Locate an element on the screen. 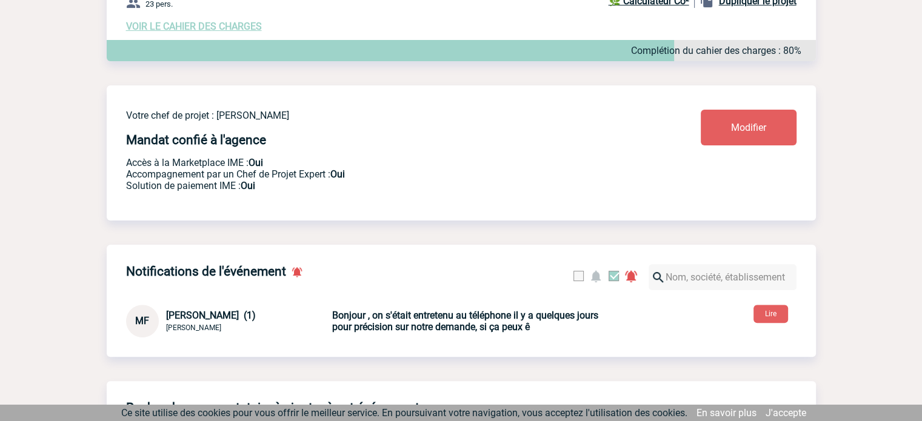 The width and height of the screenshot is (922, 421). p: Conformité aux process achat client, Prise en charge de la facturation, Mutualisation de plusieur... is located at coordinates (377, 185).